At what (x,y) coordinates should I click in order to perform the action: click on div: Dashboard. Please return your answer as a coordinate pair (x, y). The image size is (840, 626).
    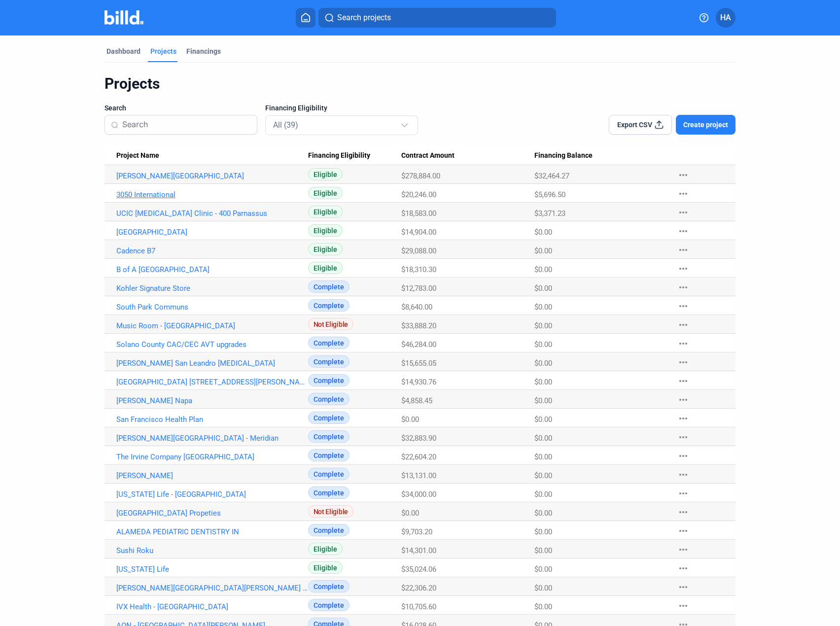
    Looking at the image, I should click on (123, 51).